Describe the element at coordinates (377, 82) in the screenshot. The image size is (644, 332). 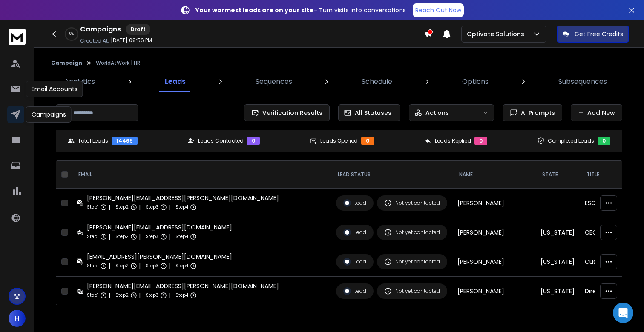
I see `a: Schedule` at that location.